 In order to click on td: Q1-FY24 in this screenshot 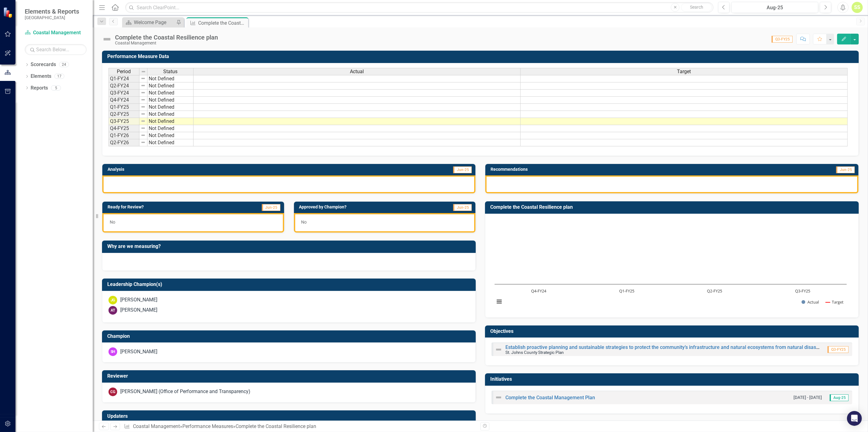, I will do `click(124, 79)`.